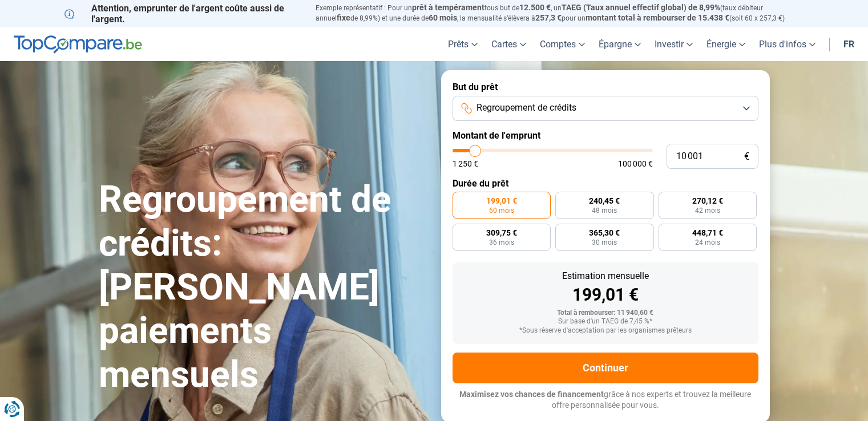 Image resolution: width=868 pixels, height=421 pixels. I want to click on span: 12.500 €, so click(535, 7).